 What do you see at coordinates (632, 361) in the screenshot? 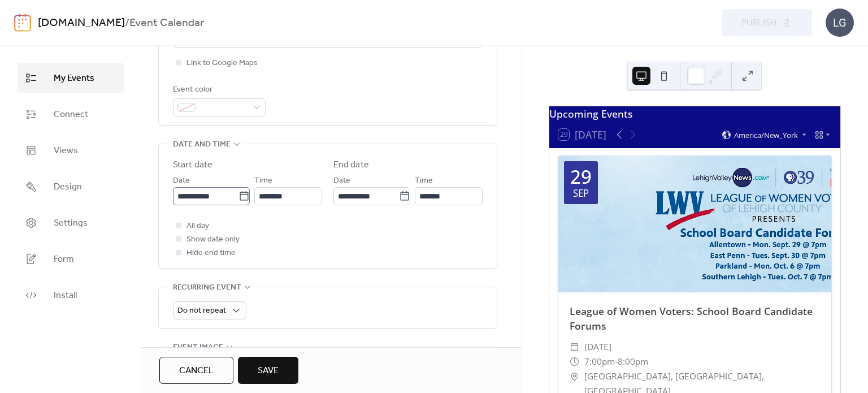
I see `span: 8:00pm` at bounding box center [632, 361].